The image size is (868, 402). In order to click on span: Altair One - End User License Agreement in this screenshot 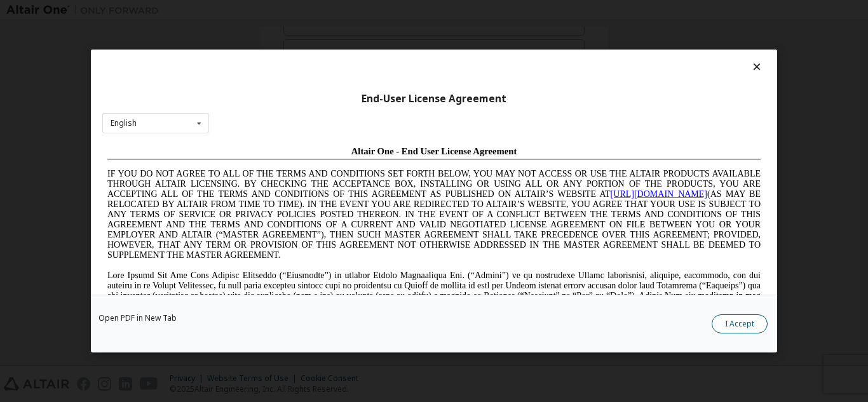, I will do `click(331, 10)`.